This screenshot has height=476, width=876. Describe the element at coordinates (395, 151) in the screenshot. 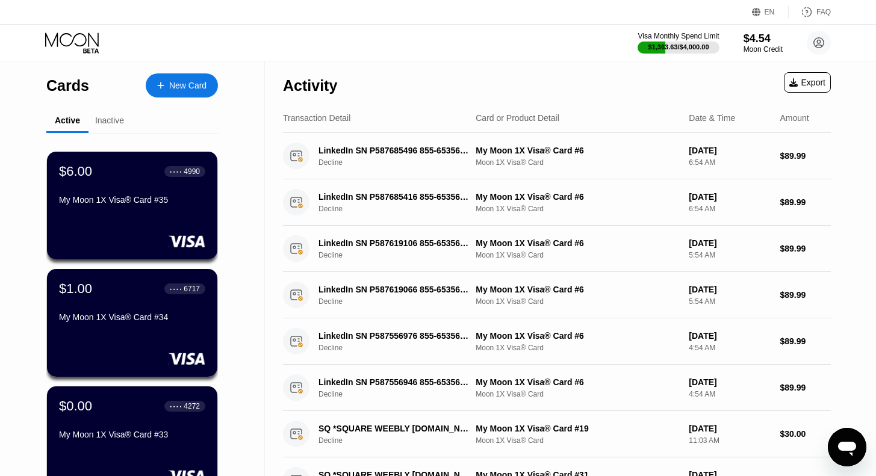

I see `div: LinkedIn SN P587685496 855-6535653 US` at that location.